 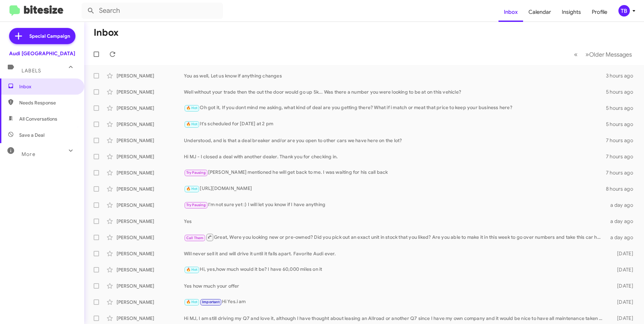 What do you see at coordinates (571, 12) in the screenshot?
I see `span: Insights` at bounding box center [571, 12].